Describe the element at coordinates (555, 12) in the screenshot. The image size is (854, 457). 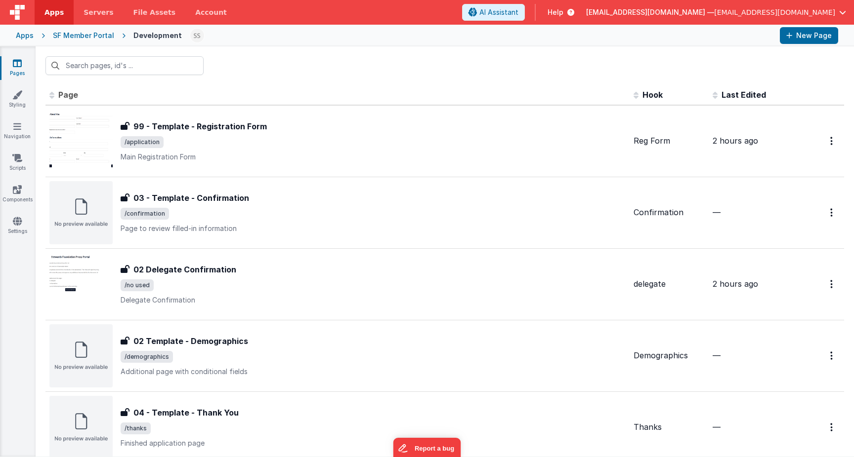
I see `span: Help` at that location.